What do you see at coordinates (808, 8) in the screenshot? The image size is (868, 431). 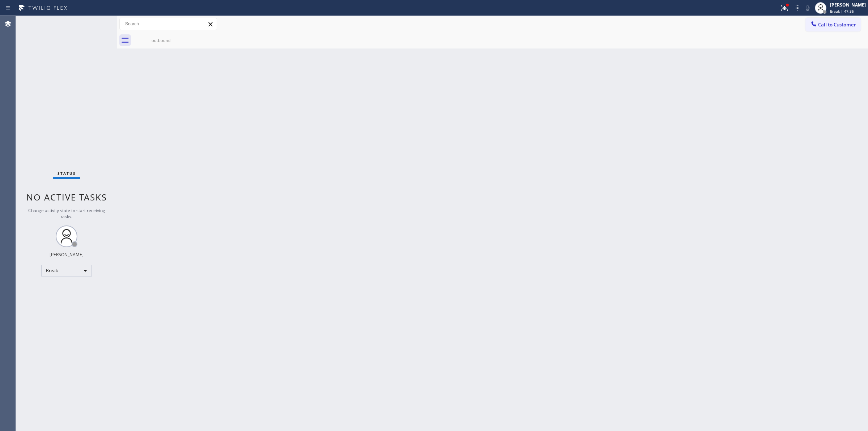 I see `button: Mute` at bounding box center [808, 8].